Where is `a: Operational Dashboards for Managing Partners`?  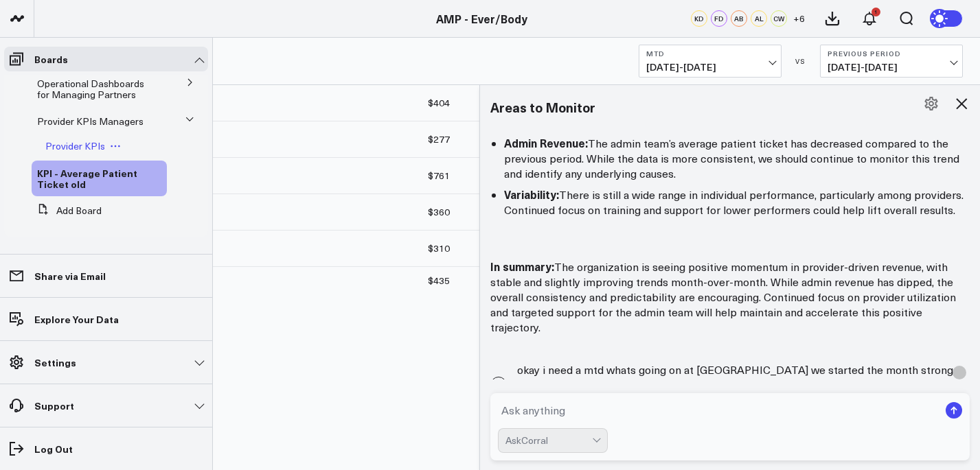 a: Operational Dashboards for Managing Partners is located at coordinates (96, 90).